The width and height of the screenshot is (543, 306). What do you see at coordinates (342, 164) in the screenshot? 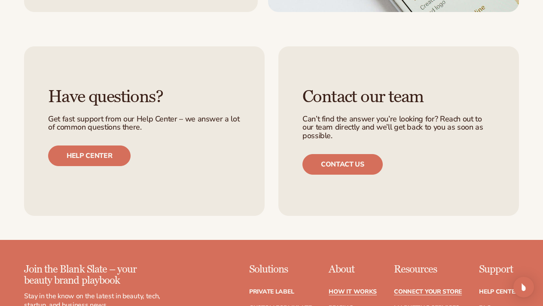
I see `a: Contact us` at bounding box center [342, 164].